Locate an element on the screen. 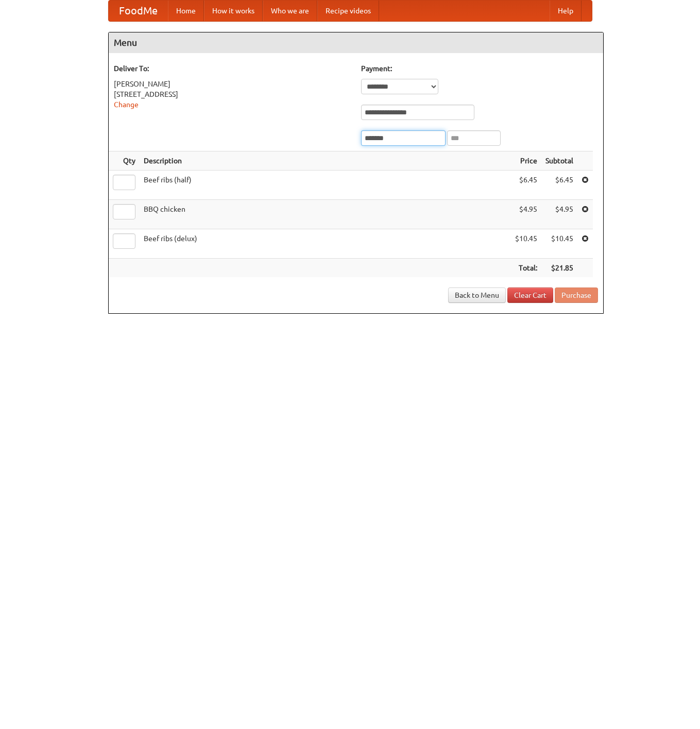 This screenshot has width=700, height=729. a: Clear Cart is located at coordinates (530, 295).